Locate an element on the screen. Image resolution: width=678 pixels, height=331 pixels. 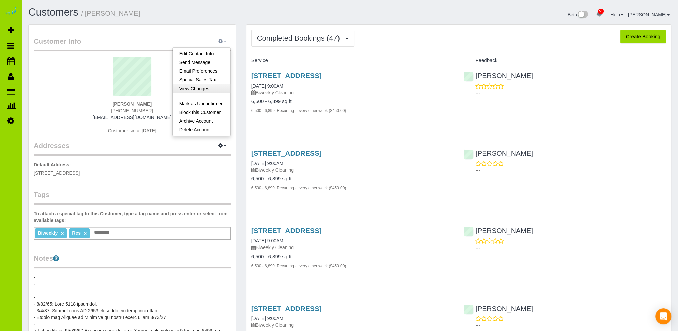
label: To attach a special tag to this Customer, type a tag name and press enter or select from availabl... is located at coordinates (132, 217).